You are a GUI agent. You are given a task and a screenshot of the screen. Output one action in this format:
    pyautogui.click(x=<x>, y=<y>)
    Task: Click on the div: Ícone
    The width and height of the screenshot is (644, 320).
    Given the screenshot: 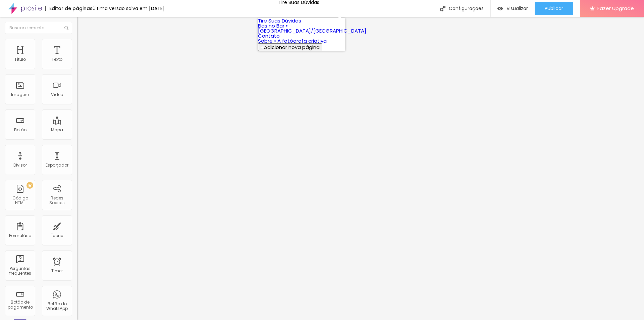 What is the action you would take?
    pyautogui.click(x=57, y=236)
    